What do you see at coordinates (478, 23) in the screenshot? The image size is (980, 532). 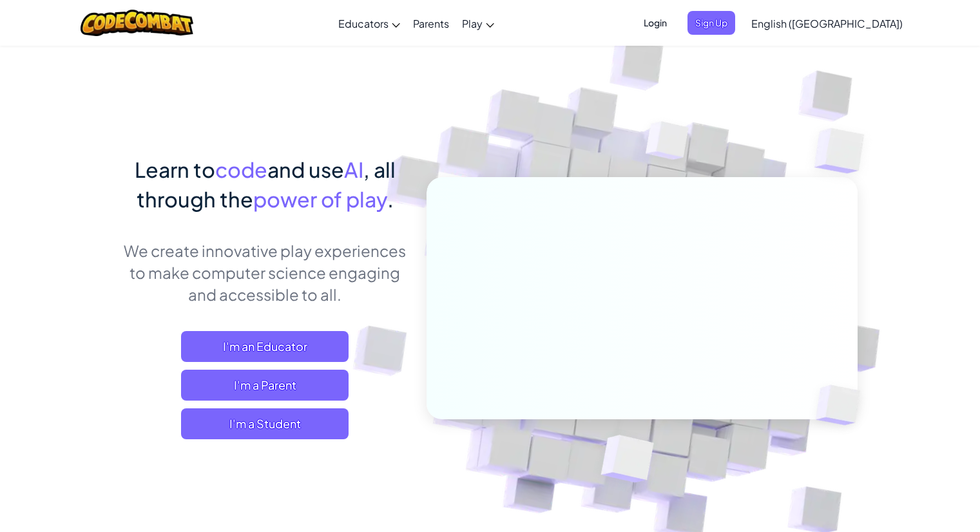 I see `a: Play` at bounding box center [478, 23].